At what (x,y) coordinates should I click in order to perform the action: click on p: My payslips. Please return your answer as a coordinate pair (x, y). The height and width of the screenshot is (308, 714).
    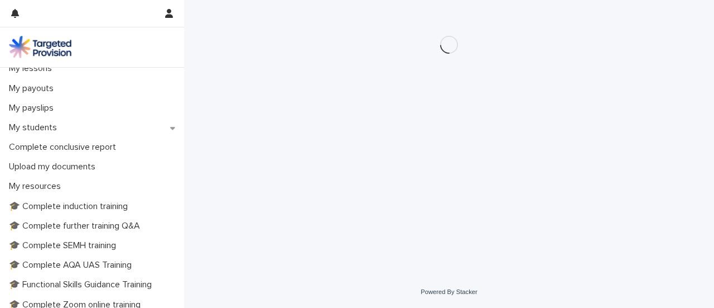
    Looking at the image, I should click on (33, 108).